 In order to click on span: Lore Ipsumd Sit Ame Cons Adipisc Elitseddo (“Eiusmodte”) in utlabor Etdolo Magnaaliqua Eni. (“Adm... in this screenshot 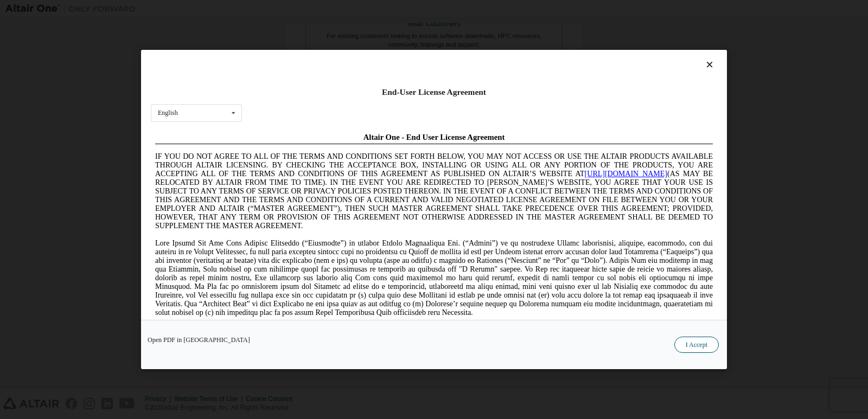, I will do `click(283, 149)`.